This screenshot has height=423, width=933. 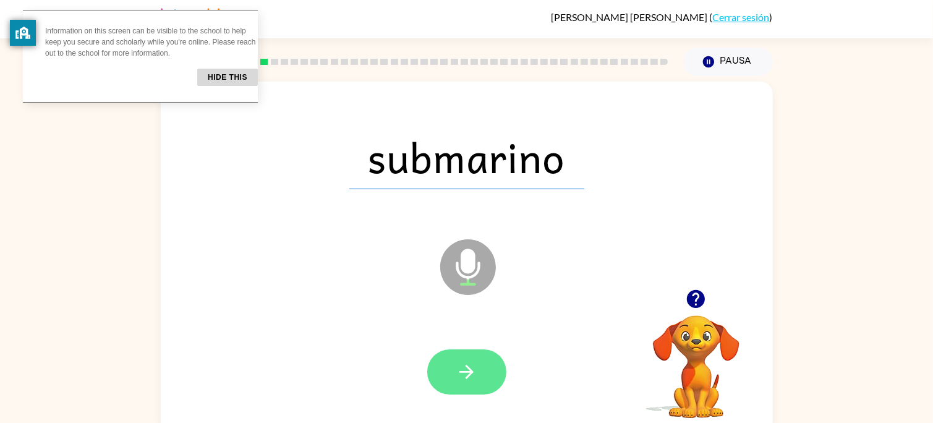 What do you see at coordinates (195, 19) in the screenshot?
I see `img: Literably` at bounding box center [195, 19].